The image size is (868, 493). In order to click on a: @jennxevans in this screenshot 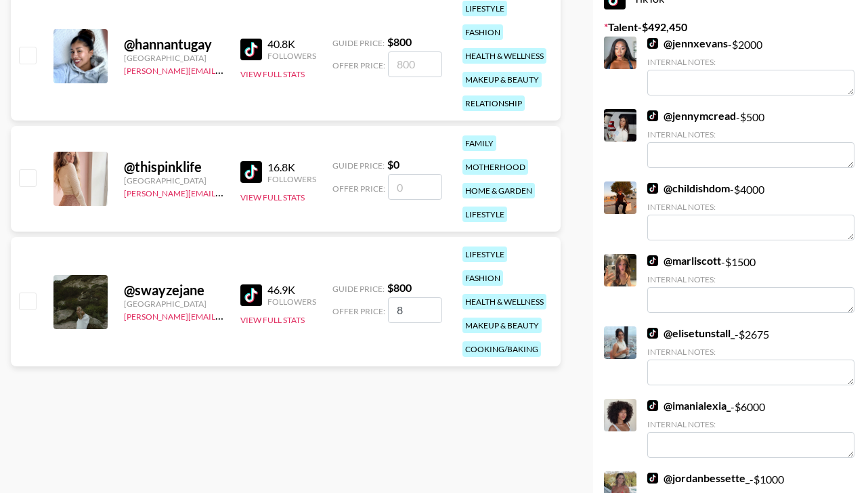, I will do `click(687, 43)`.